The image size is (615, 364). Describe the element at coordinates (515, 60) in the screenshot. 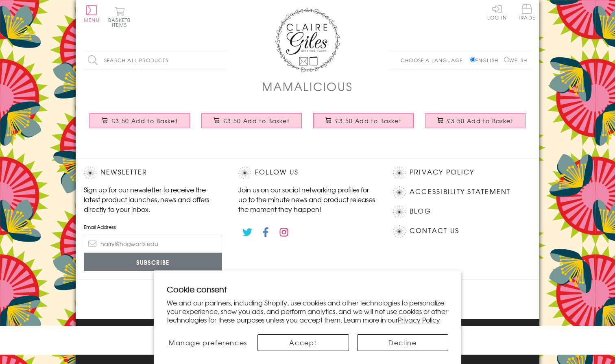

I see `label: Welsh` at that location.